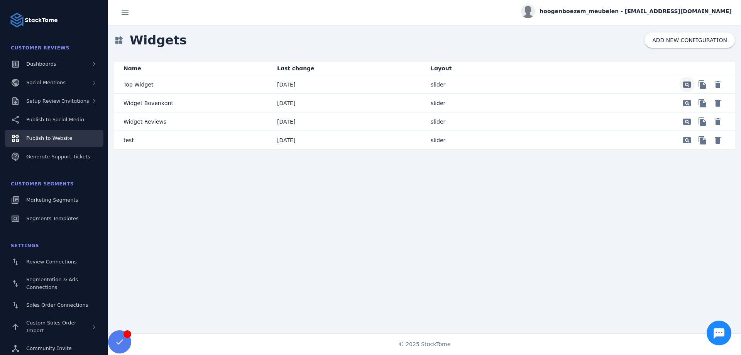 Image resolution: width=741 pixels, height=355 pixels. Describe the element at coordinates (148, 103) in the screenshot. I see `p: Widget Bovenkant` at that location.